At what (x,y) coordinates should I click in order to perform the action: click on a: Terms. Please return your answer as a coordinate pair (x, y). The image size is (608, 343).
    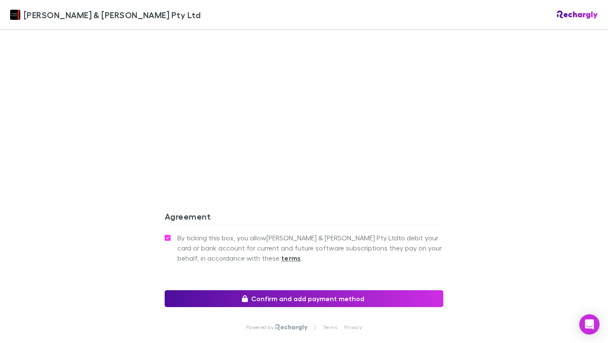
    Looking at the image, I should click on (330, 327).